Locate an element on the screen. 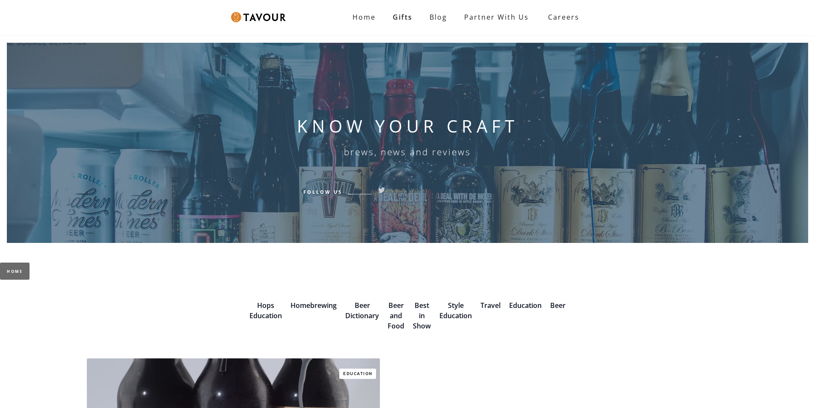 Image resolution: width=815 pixels, height=408 pixels. a: Style Education is located at coordinates (456, 311).